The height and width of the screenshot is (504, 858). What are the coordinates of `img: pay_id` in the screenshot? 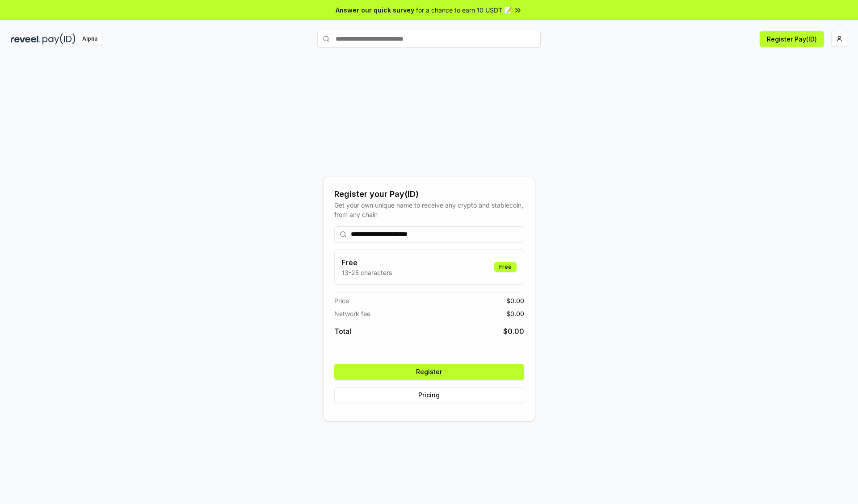 It's located at (59, 39).